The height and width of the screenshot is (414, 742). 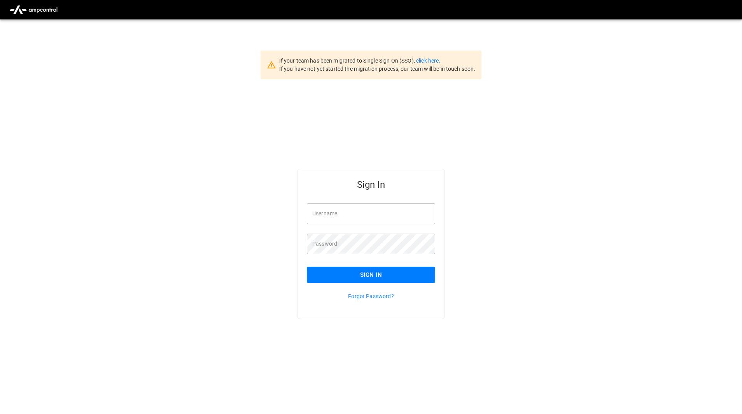 What do you see at coordinates (348, 61) in the screenshot?
I see `span: If your team has been migrated to Single Sign On (SSO),` at bounding box center [348, 61].